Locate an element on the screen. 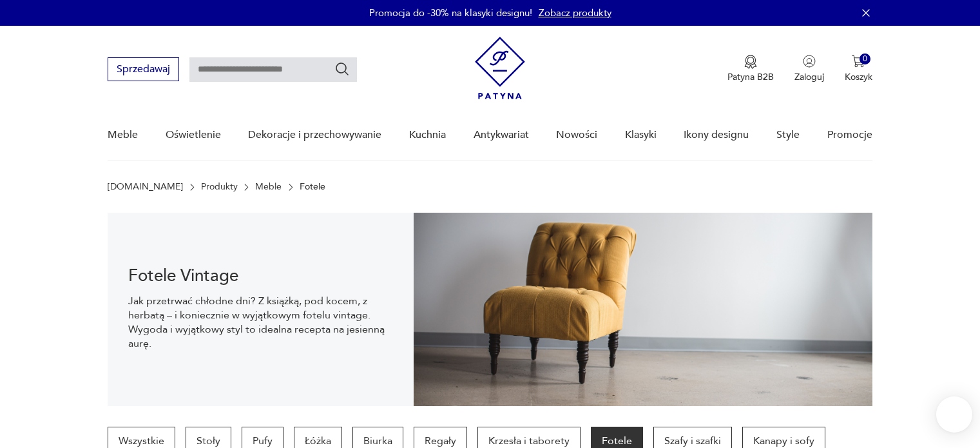 Image resolution: width=980 pixels, height=448 pixels. button: 0Koszyk is located at coordinates (858, 69).